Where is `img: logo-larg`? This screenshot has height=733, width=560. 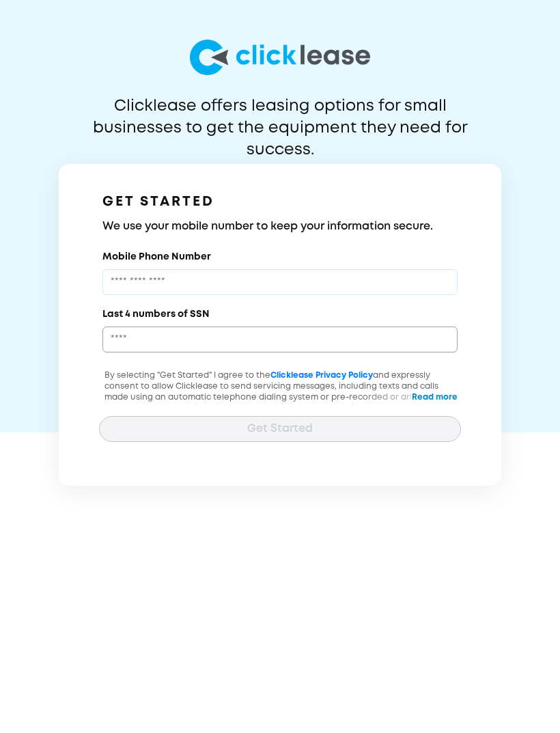 img: logo-larg is located at coordinates (280, 57).